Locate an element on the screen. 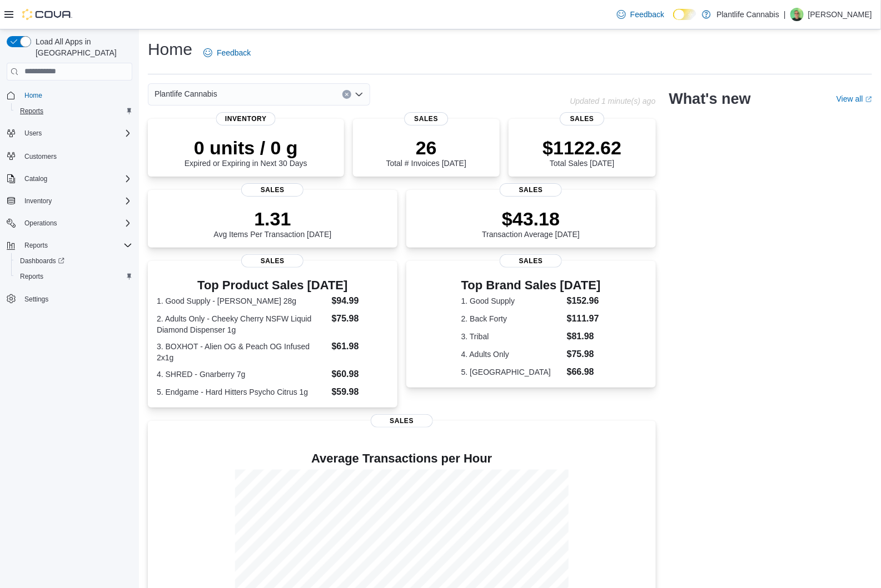  h2: What's new is located at coordinates (710, 99).